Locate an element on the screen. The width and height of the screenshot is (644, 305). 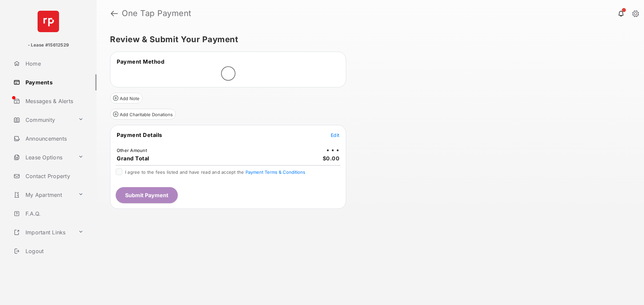
span: I agree to the fees listed and have read and accept the is located at coordinates (215, 172).